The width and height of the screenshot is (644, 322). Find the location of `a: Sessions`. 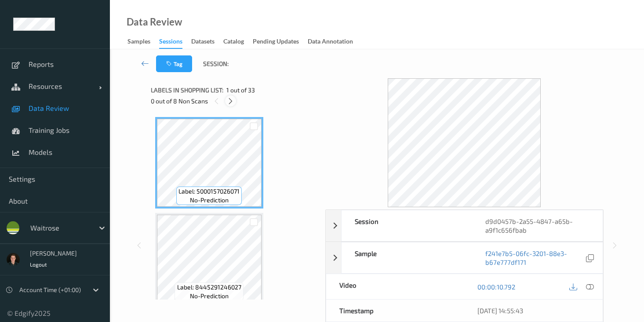

a: Sessions is located at coordinates (175, 42).